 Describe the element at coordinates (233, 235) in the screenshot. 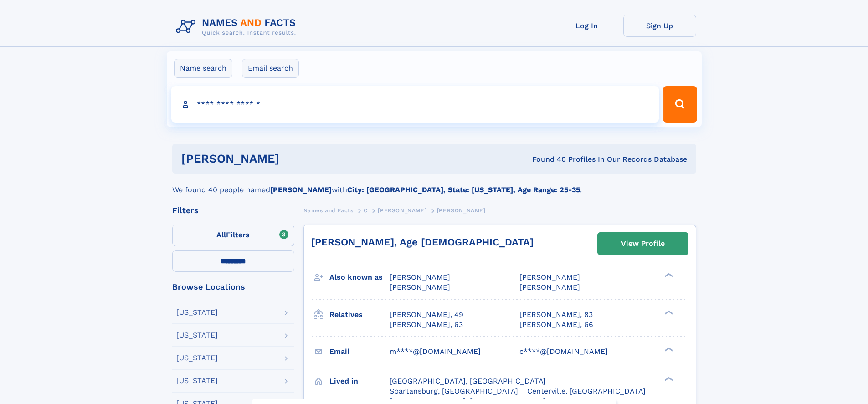

I see `label: Filters` at that location.